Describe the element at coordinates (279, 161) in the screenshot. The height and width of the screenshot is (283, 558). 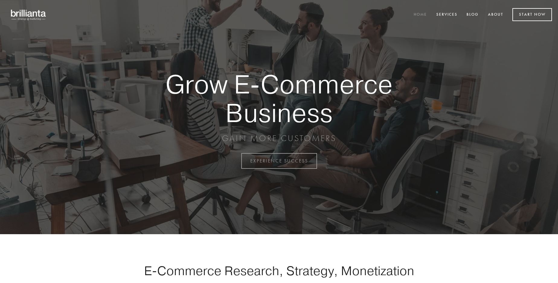
I see `a: EXPERIENCE SUCCESS` at that location.